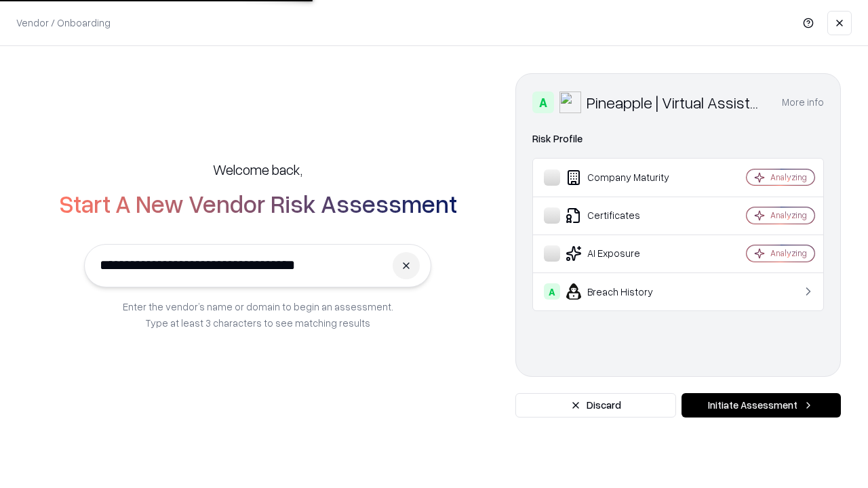 Image resolution: width=868 pixels, height=488 pixels. I want to click on h5: Welcome back,, so click(257, 169).